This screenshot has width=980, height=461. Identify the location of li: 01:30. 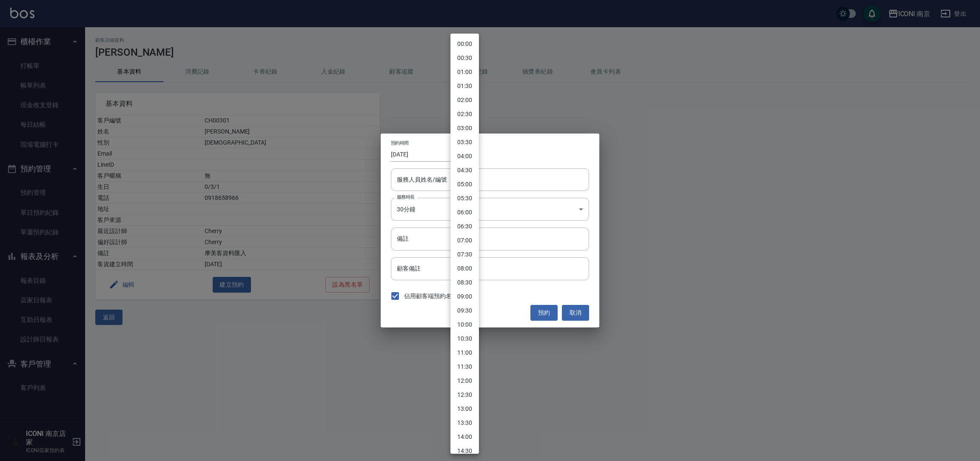
(464, 86).